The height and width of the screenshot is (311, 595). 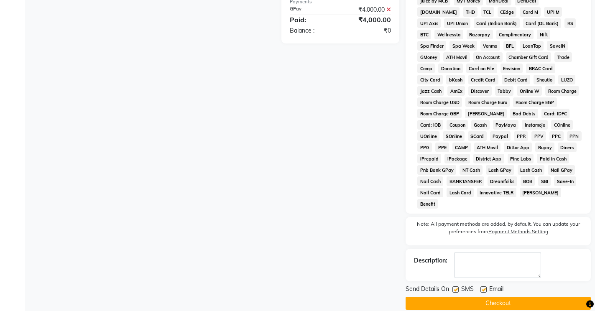 What do you see at coordinates (553, 158) in the screenshot?
I see `span: Paid in Cash` at bounding box center [553, 158].